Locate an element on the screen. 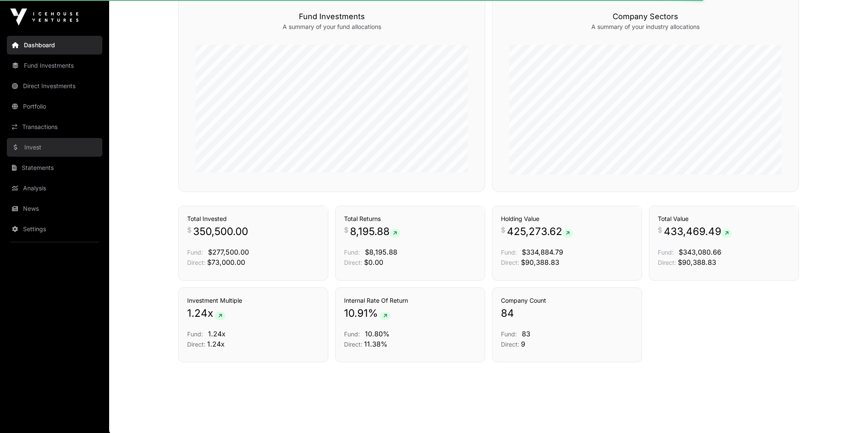 The image size is (868, 433). span: 9 is located at coordinates (523, 344).